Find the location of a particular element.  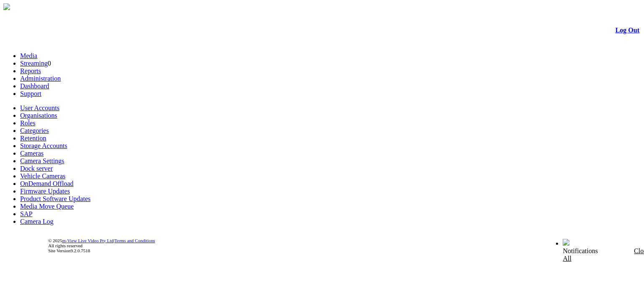

a: Cameras is located at coordinates (32, 153).